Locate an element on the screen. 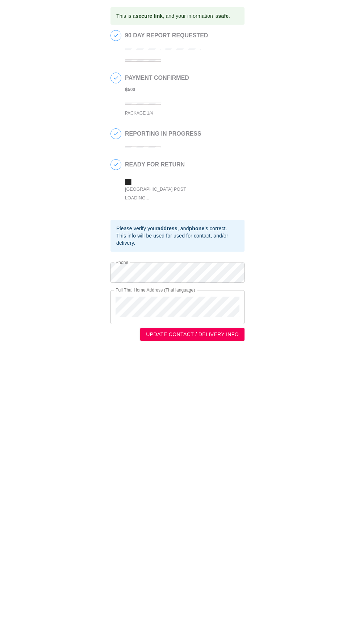 The width and height of the screenshot is (355, 644). div: This is a , and your information is . is located at coordinates (173, 16).